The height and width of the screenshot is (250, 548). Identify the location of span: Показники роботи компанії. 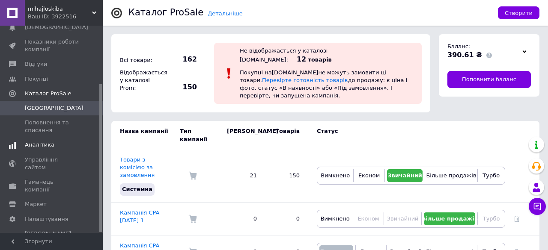
(52, 46).